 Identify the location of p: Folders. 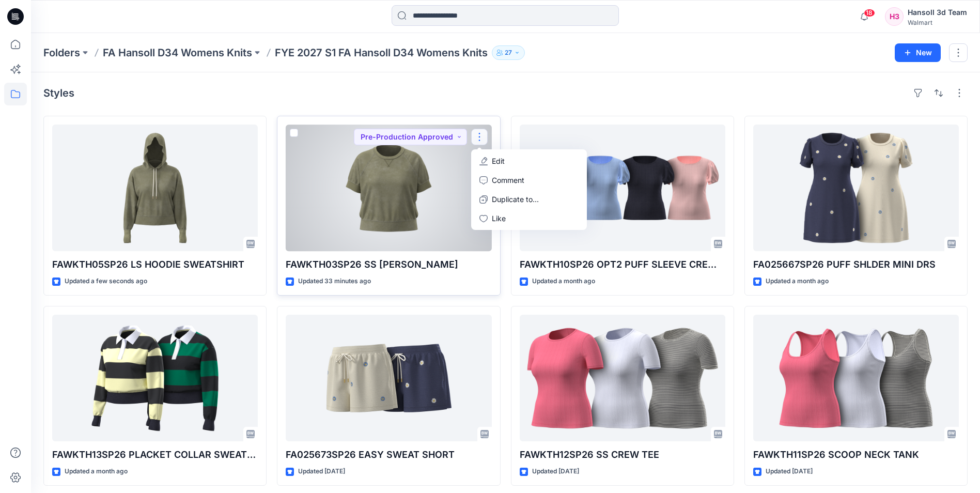
(62, 53).